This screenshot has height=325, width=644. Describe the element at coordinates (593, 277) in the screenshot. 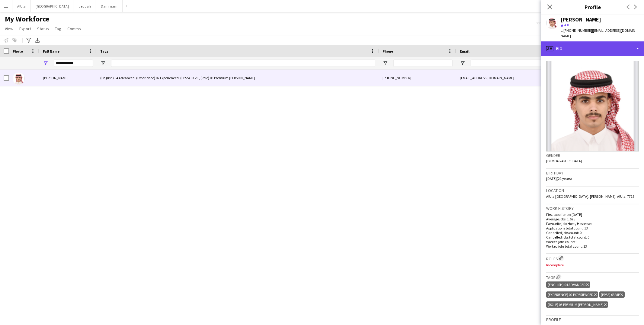

I see `h3: Tags` at that location.